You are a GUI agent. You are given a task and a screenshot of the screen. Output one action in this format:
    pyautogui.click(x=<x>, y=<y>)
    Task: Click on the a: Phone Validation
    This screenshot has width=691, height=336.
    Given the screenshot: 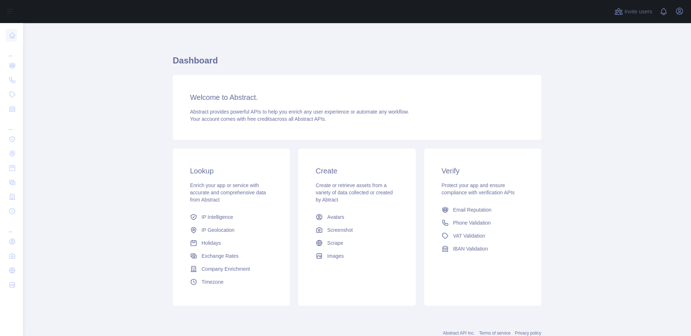 What is the action you would take?
    pyautogui.click(x=483, y=223)
    